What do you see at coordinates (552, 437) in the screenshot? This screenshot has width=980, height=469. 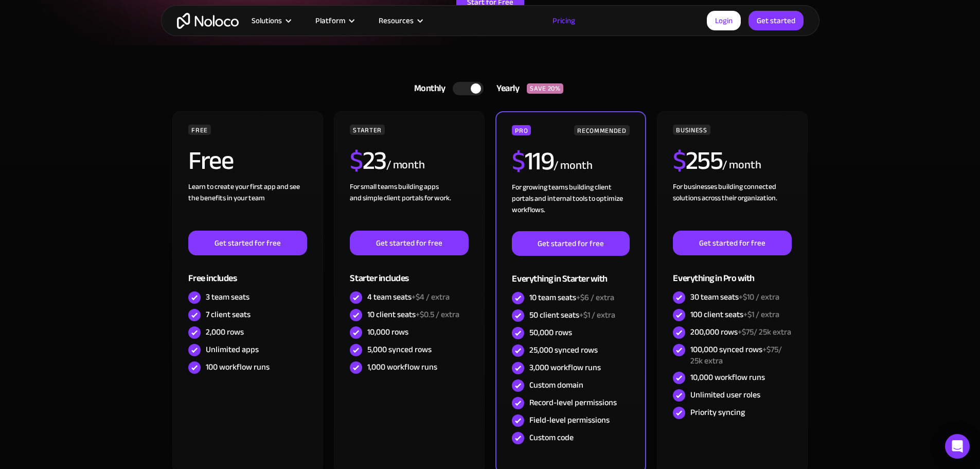 I see `div: Custom code` at bounding box center [552, 437].